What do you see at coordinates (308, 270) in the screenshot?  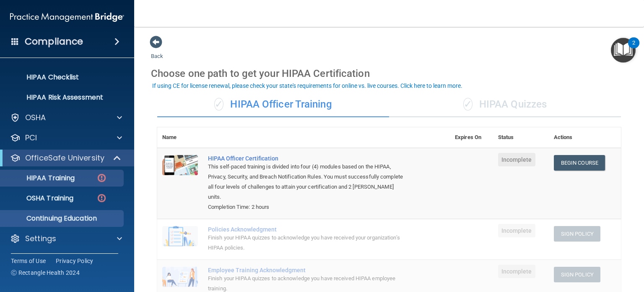 I see `div: Employee Training Acknowledgment` at bounding box center [308, 270].